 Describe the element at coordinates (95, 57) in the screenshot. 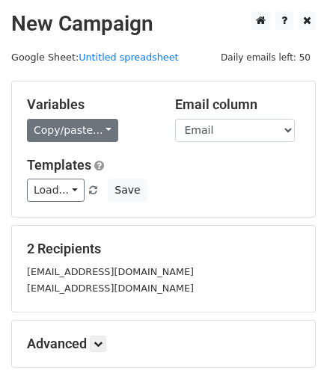

I see `small: Google Sheet:` at that location.